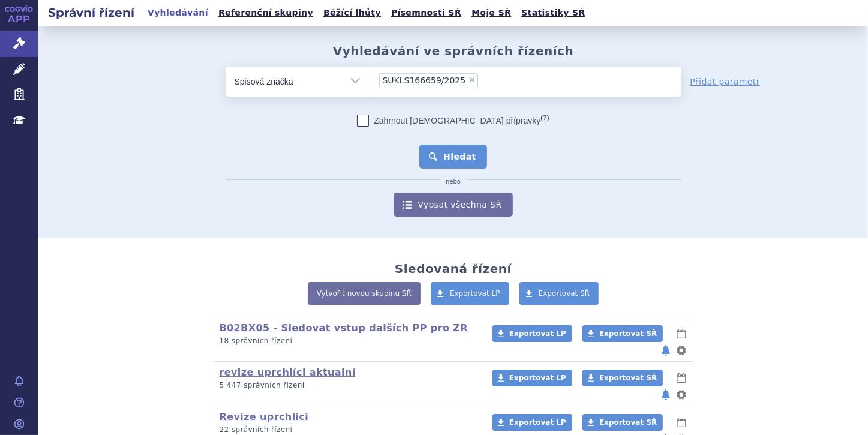 The image size is (868, 435). What do you see at coordinates (426, 12) in the screenshot?
I see `a: Písemnosti SŘ` at bounding box center [426, 12].